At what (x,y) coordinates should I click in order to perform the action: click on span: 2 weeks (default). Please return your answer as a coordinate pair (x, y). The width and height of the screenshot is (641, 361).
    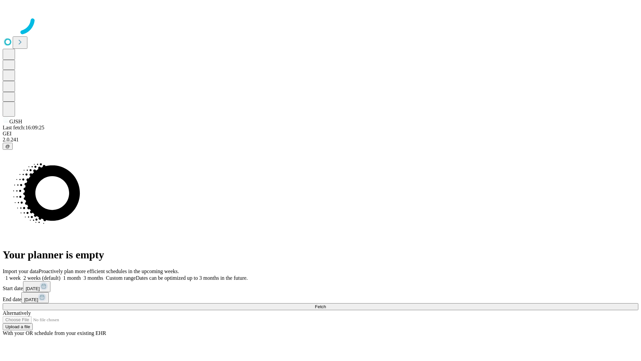
    Looking at the image, I should click on (42, 278).